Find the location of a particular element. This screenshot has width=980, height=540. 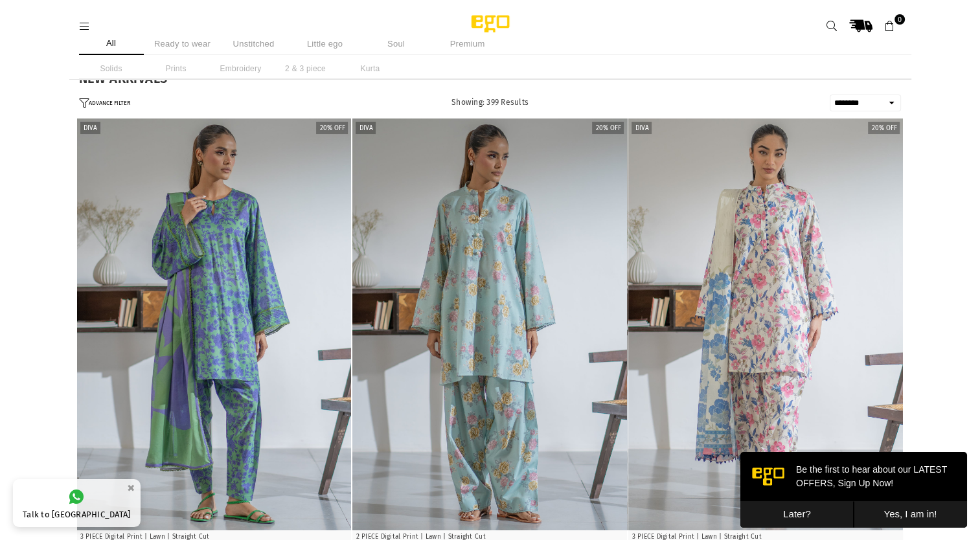

li: Embroidery is located at coordinates (241, 69).